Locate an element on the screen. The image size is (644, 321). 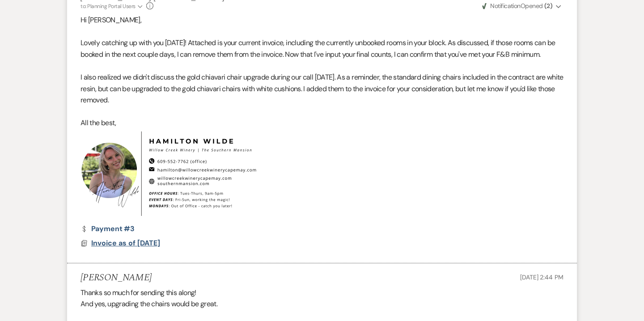
p: And yes, upgrading the chairs would be great. is located at coordinates (322, 304).